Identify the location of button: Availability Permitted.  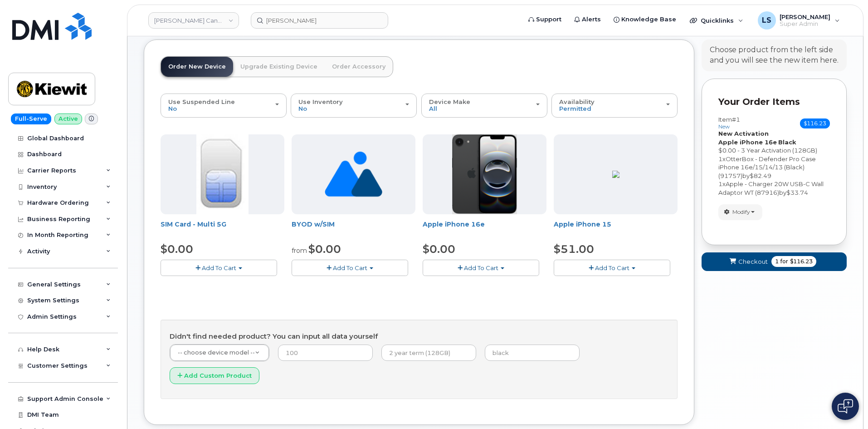
(614, 105).